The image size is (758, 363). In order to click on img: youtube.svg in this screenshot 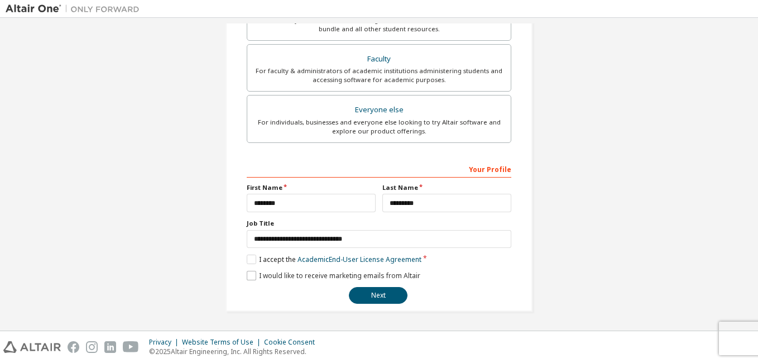, I will do `click(131, 347)`.